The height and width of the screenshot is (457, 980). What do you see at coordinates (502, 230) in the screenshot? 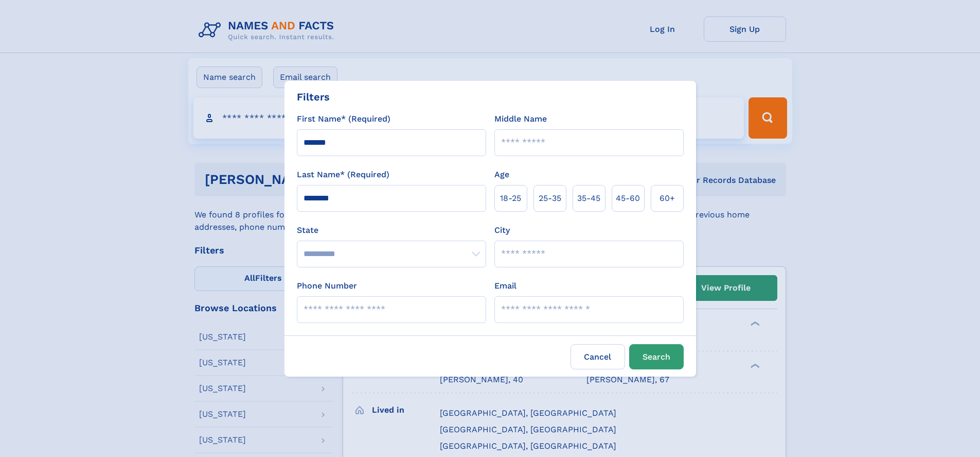
I see `label: City` at bounding box center [502, 230].